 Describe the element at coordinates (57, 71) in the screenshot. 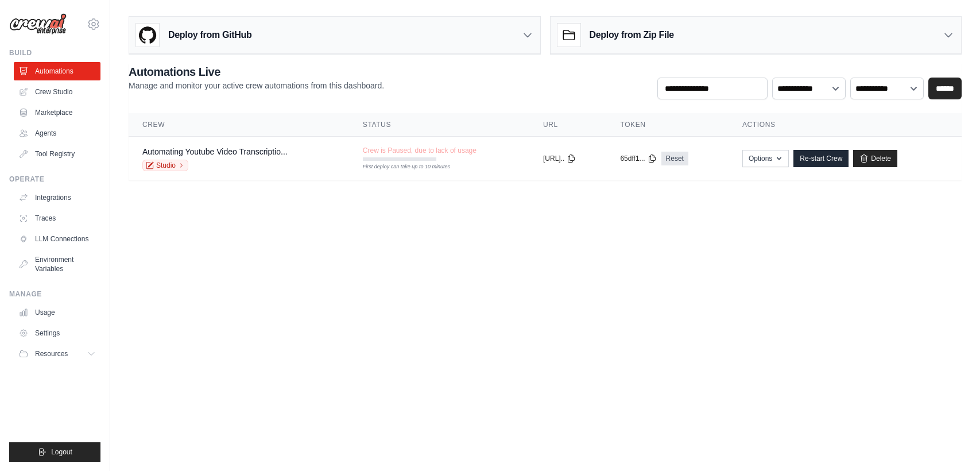

I see `a: Automations` at that location.